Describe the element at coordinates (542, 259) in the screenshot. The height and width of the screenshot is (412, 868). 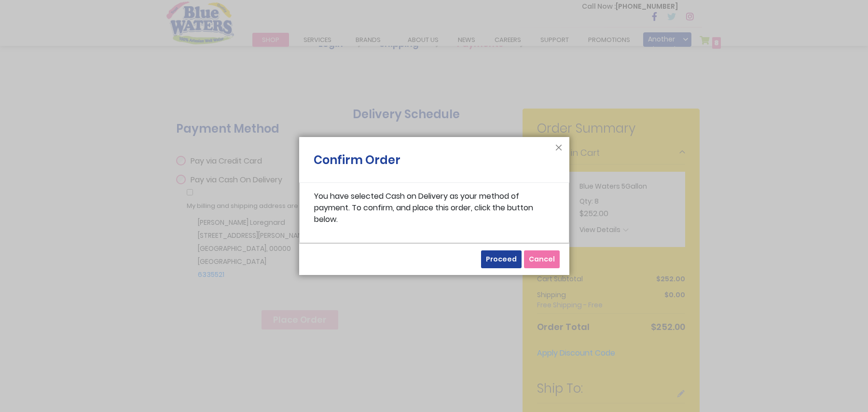
I see `button: Cancel` at that location.